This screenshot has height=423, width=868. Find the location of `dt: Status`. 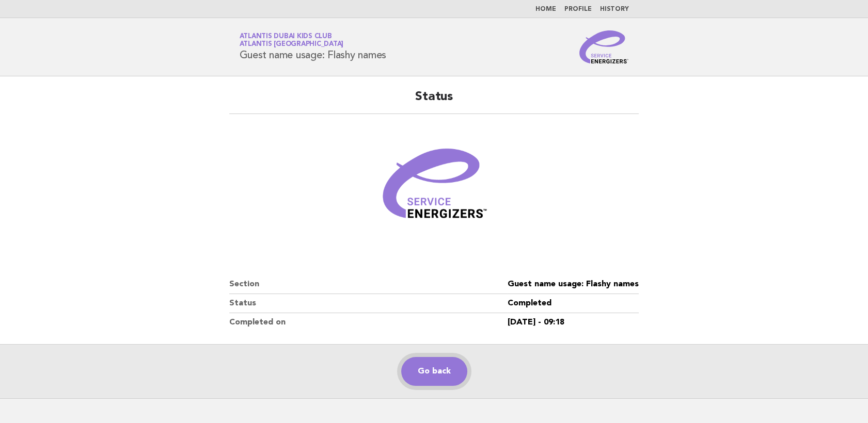

dt: Status is located at coordinates (368, 303).